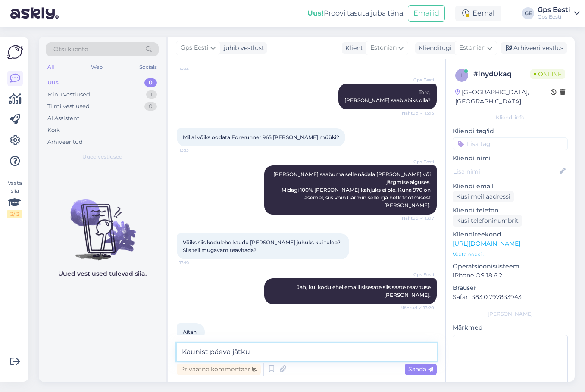 This screenshot has height=392, width=585. What do you see at coordinates (510, 211) in the screenshot?
I see `p: Kliendi telefon` at bounding box center [510, 211].